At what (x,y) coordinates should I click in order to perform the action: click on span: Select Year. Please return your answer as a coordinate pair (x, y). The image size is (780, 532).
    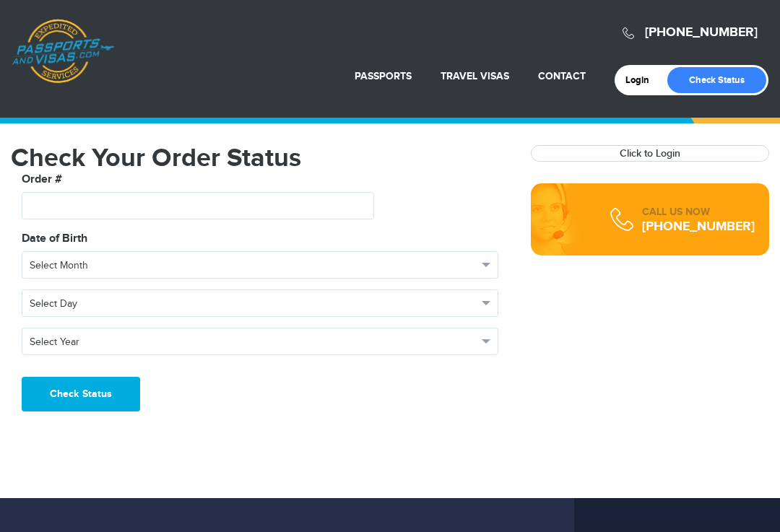
    Looking at the image, I should click on (254, 342).